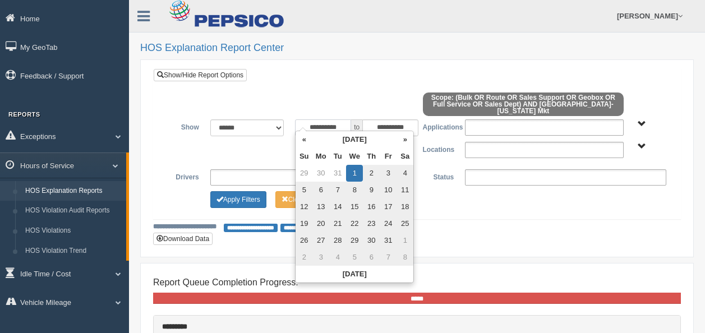 The image size is (705, 333). Describe the element at coordinates (439, 149) in the screenshot. I see `label: Locations` at that location.